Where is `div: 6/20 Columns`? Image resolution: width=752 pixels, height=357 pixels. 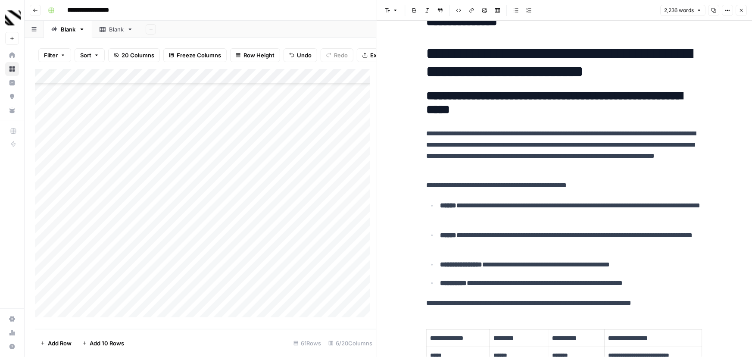 div: 6/20 Columns is located at coordinates (350, 343).